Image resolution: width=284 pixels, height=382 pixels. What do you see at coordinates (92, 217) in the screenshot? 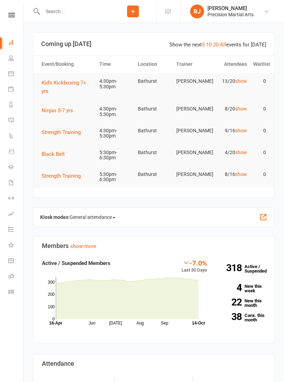
I see `span: General attendance` at bounding box center [92, 217].